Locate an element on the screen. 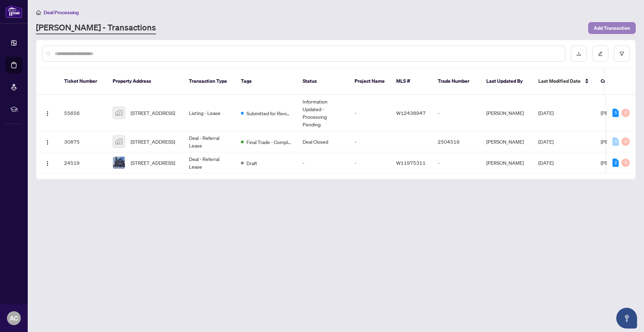 Image resolution: width=644 pixels, height=332 pixels. div: 5 is located at coordinates (615, 113).